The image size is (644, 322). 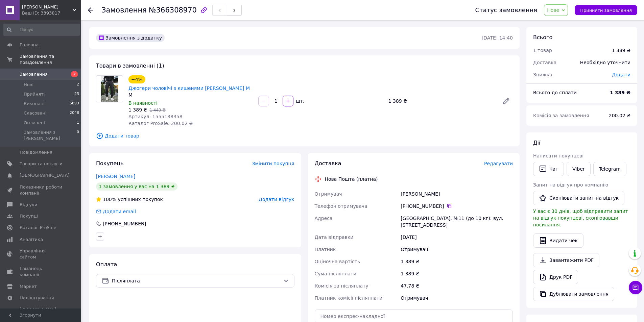 What do you see at coordinates (106, 264) in the screenshot?
I see `span: Оплата` at bounding box center [106, 264].